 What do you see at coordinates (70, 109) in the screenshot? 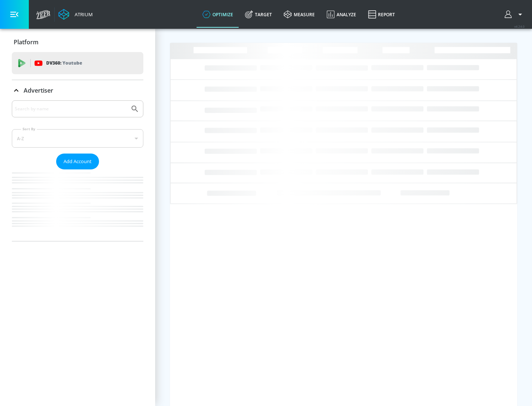
I see `input: Search by name` at bounding box center [70, 109].